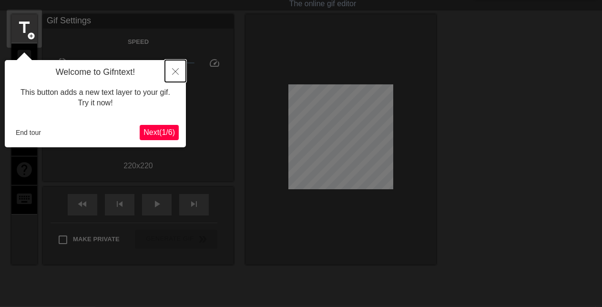 This screenshot has height=307, width=602. I want to click on button: End tour, so click(28, 133).